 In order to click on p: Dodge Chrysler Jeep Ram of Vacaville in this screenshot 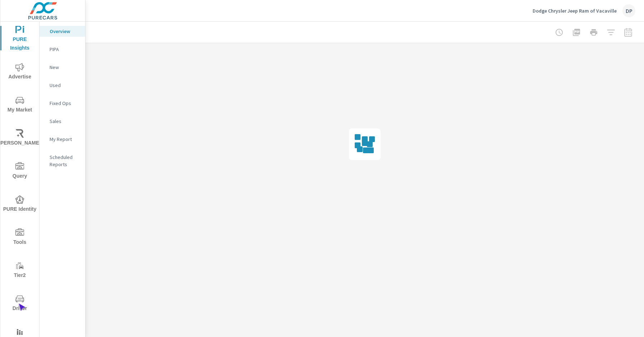, I will do `click(574, 11)`.